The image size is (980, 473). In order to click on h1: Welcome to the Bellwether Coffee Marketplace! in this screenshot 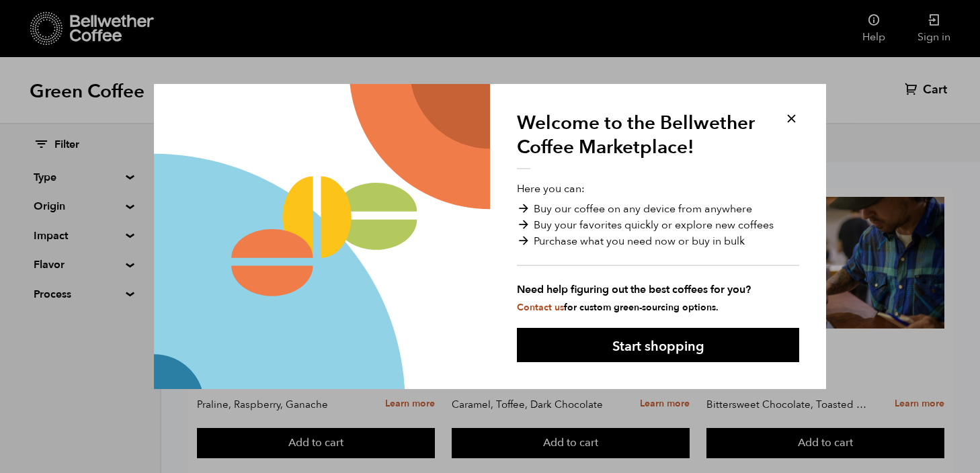, I will do `click(641, 140)`.